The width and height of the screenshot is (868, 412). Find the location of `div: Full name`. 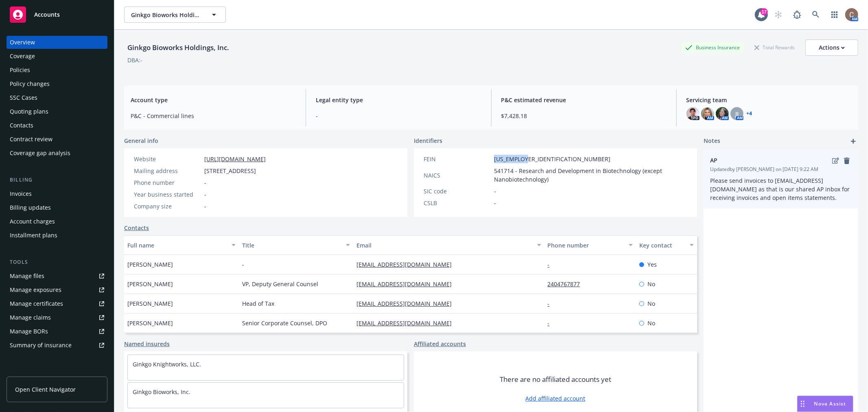

div: Full name is located at coordinates (177, 245).